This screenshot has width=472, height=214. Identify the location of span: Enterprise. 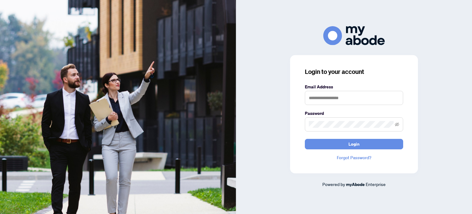
(376, 184).